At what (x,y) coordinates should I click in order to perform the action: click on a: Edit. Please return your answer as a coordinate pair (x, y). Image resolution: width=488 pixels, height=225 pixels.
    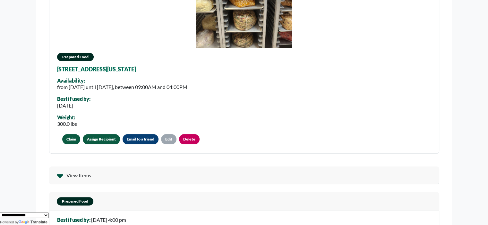
    Looking at the image, I should click on (169, 139).